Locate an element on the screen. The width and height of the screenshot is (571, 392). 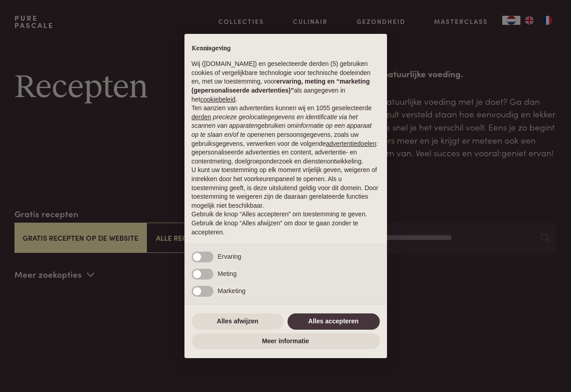
a: cookiebeleid is located at coordinates (218, 99).